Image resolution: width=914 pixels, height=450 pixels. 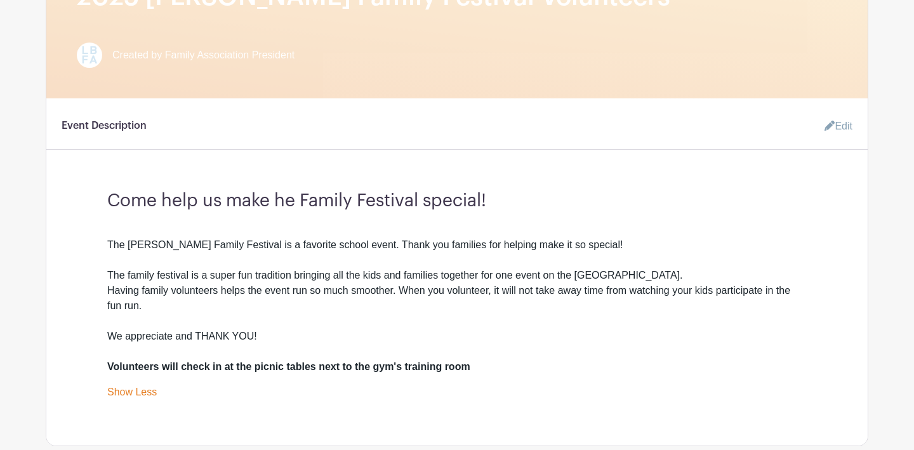 What do you see at coordinates (104, 126) in the screenshot?
I see `h6: Event Description` at bounding box center [104, 126].